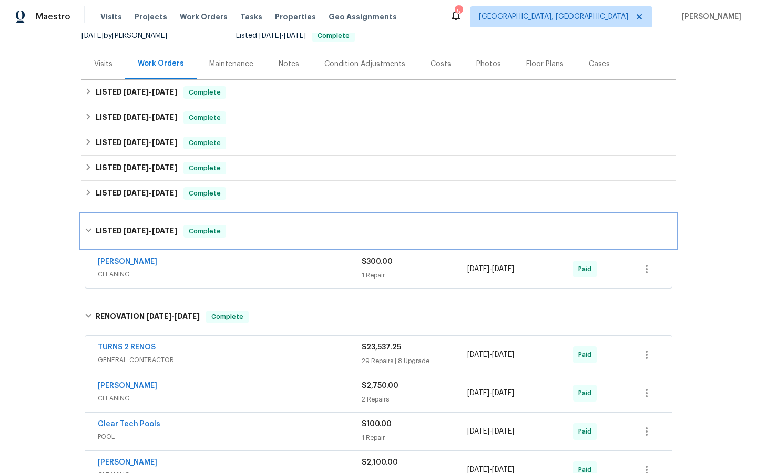 The height and width of the screenshot is (473, 757). Describe the element at coordinates (231, 64) in the screenshot. I see `div: Maintenance` at that location.